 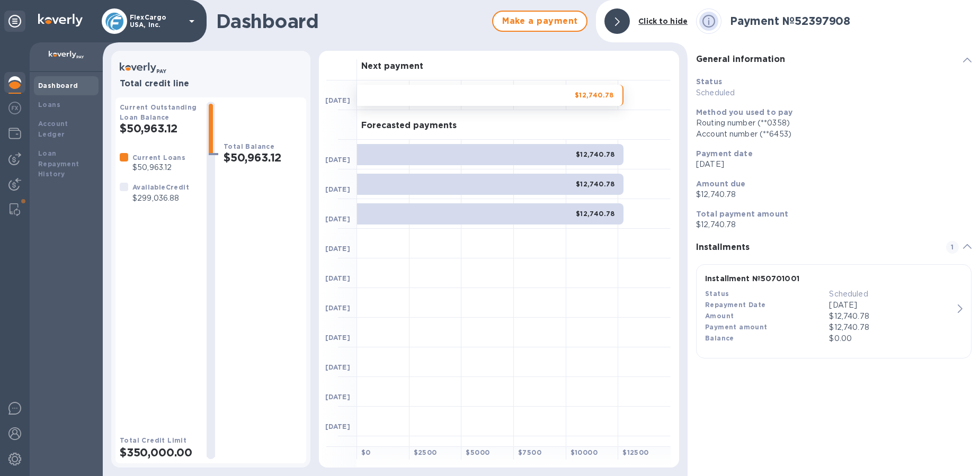 I want to click on b: Total Credit Limit, so click(x=153, y=440).